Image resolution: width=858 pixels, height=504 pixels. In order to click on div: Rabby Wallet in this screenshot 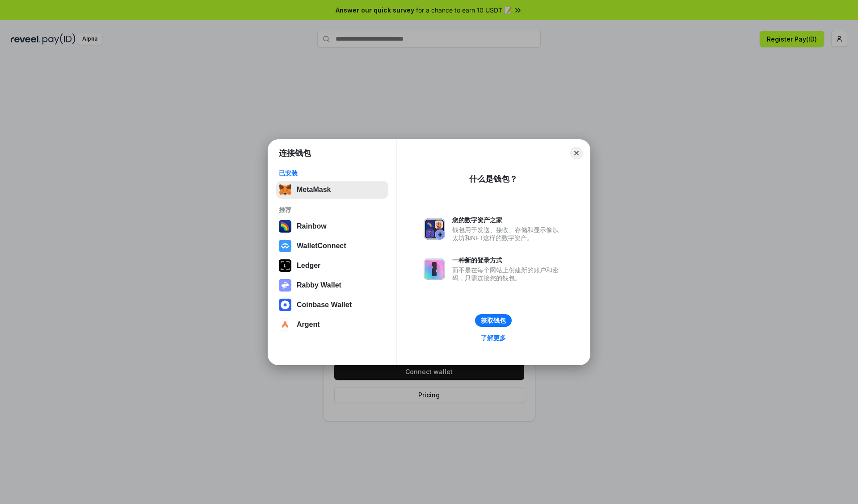, I will do `click(319, 285)`.